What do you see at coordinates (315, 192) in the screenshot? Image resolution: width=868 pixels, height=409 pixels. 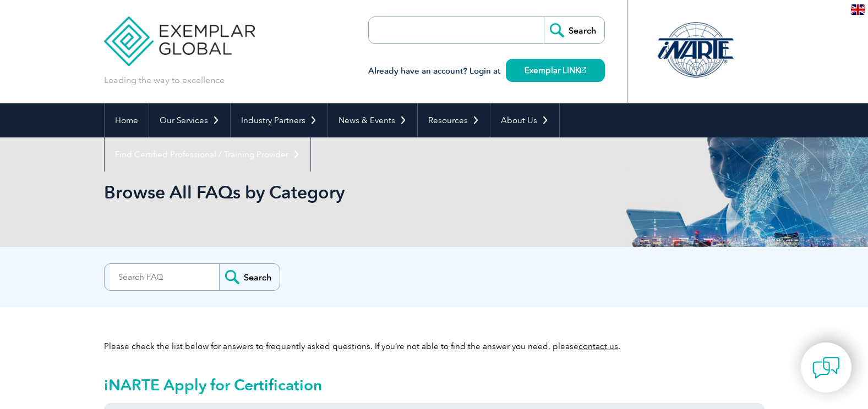 I see `h1: Browse All FAQs by Category` at bounding box center [315, 192].